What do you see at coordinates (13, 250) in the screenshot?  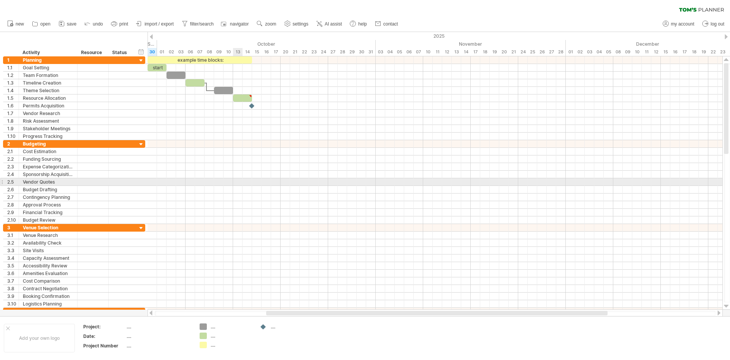 I see `div: 3.3` at bounding box center [13, 250].